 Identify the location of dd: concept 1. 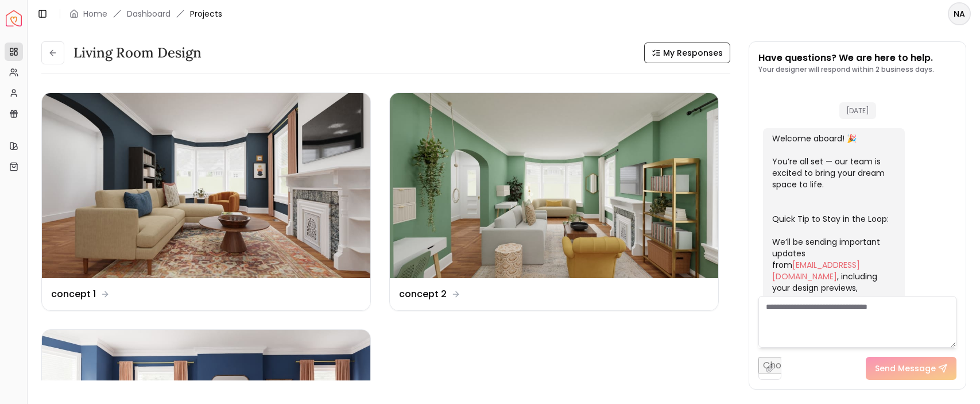
(74, 294).